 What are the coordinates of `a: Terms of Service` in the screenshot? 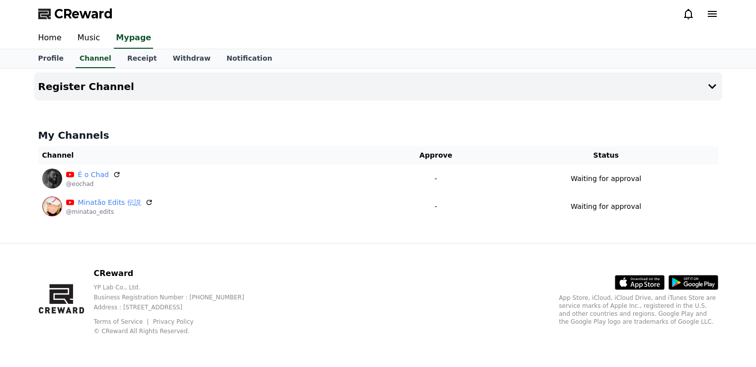 It's located at (122, 321).